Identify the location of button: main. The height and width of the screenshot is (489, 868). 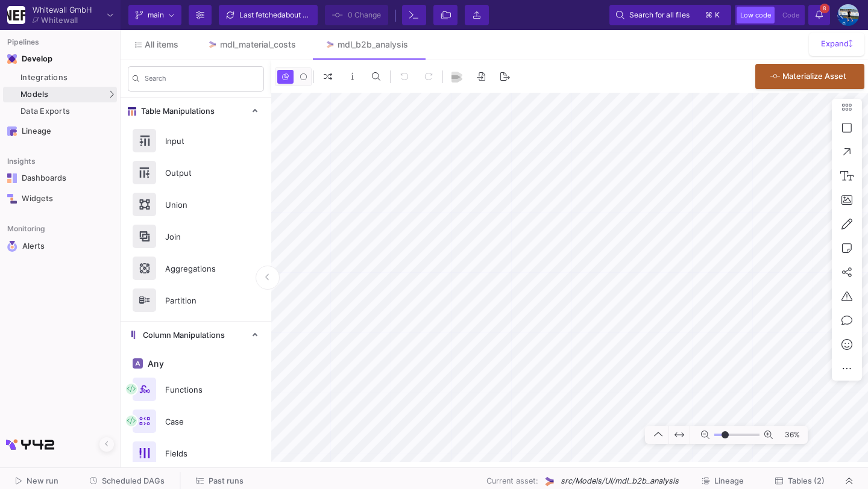
(155, 15).